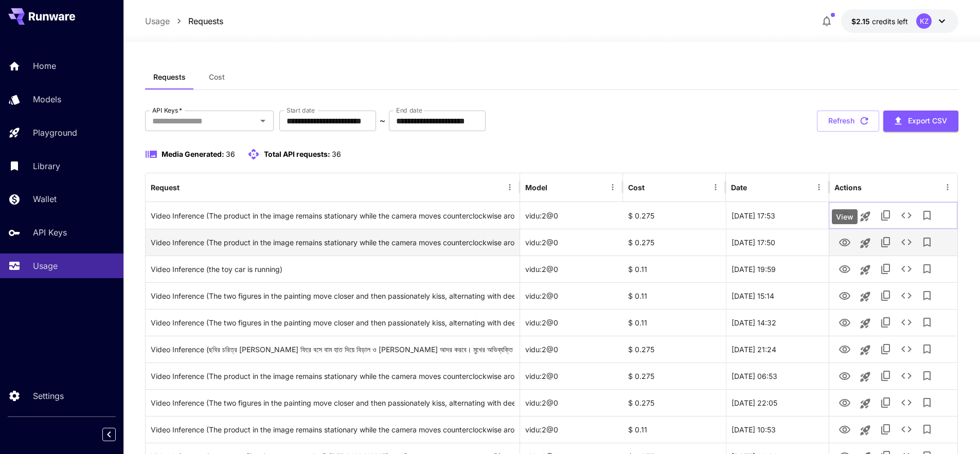 The width and height of the screenshot is (980, 454). What do you see at coordinates (848, 121) in the screenshot?
I see `button: Refresh` at bounding box center [848, 121].